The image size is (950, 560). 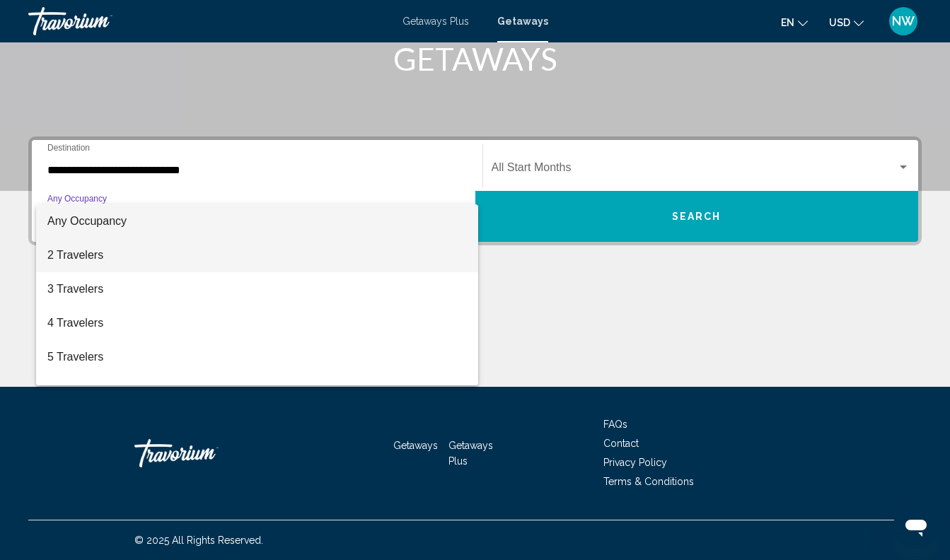 What do you see at coordinates (256, 391) in the screenshot?
I see `span: 6 Travelers` at bounding box center [256, 391].